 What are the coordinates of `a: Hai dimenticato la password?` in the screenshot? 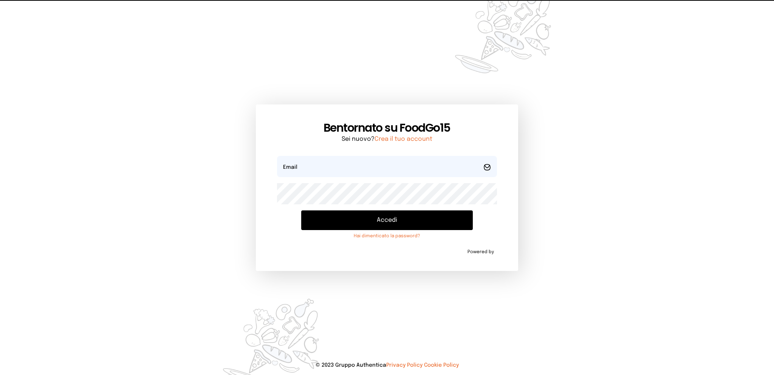 It's located at (387, 236).